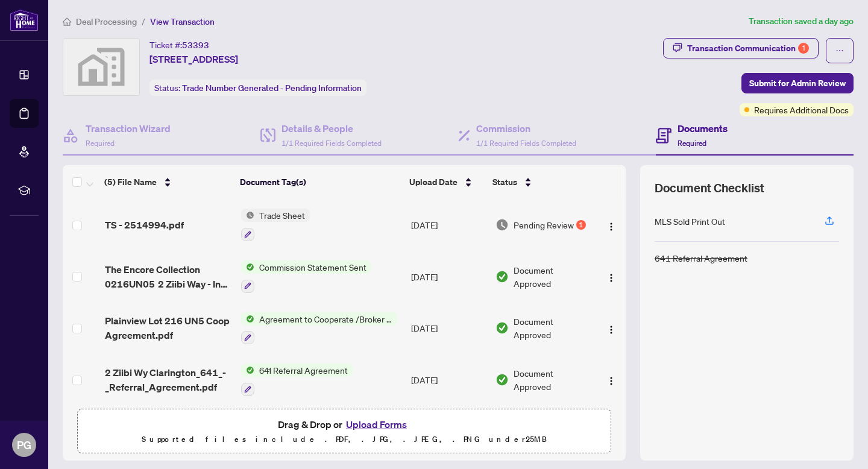 This screenshot has width=868, height=469. I want to click on span: Trade Sheet, so click(282, 215).